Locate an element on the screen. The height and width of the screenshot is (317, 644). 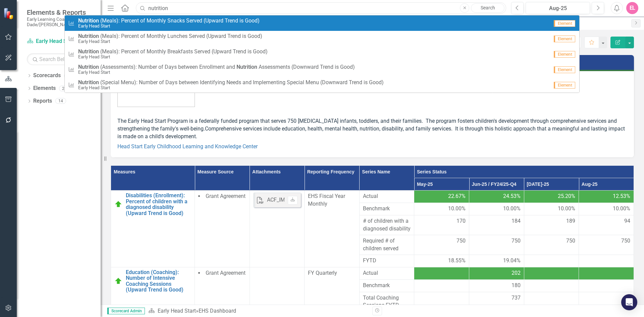
span: Total Coaching Sessions FYTD is located at coordinates (387, 302).